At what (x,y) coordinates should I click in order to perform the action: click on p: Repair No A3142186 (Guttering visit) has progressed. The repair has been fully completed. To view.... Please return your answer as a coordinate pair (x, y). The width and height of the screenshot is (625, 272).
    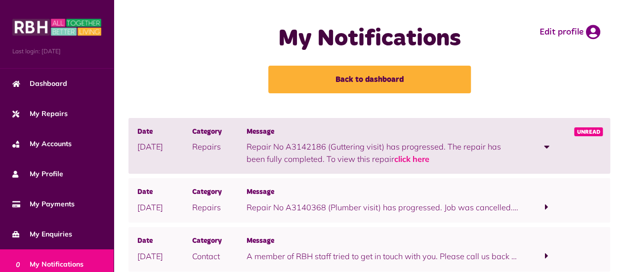
    Looking at the image, I should click on (383, 153).